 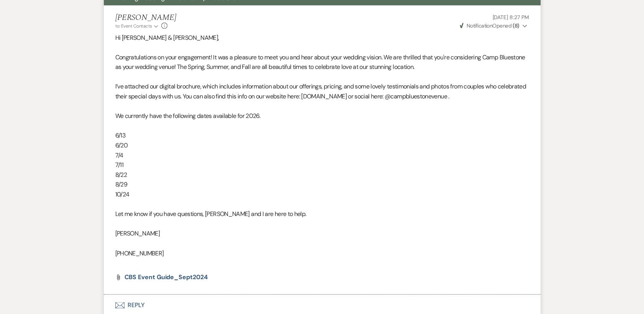 I want to click on span: to: Event Contacts, so click(x=134, y=26).